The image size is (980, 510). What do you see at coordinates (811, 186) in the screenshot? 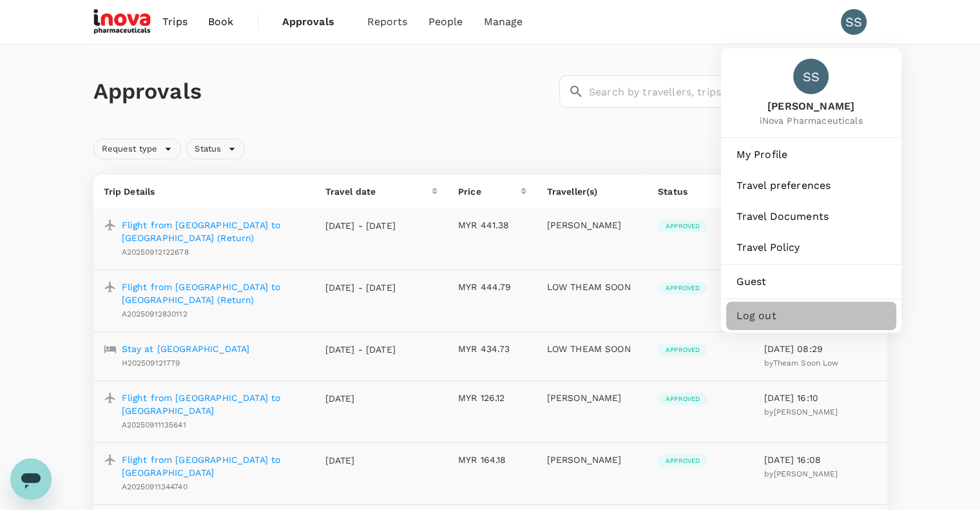
I see `span: Travel preferences` at bounding box center [811, 186].